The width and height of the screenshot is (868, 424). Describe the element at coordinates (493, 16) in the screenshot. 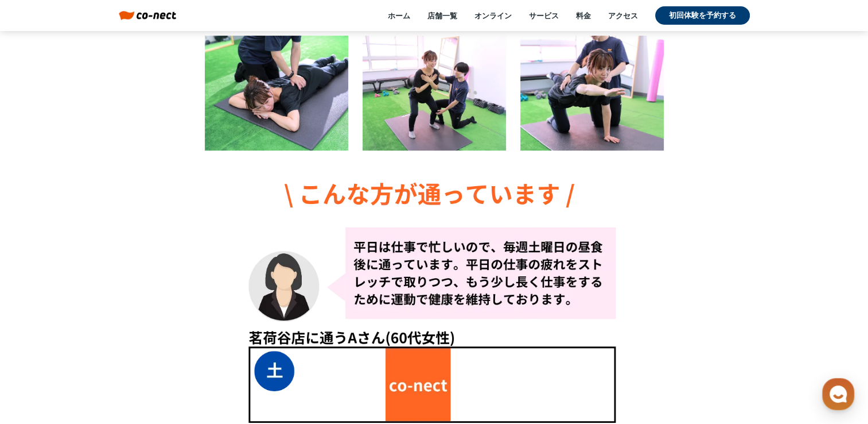

I see `a: オンライン` at that location.